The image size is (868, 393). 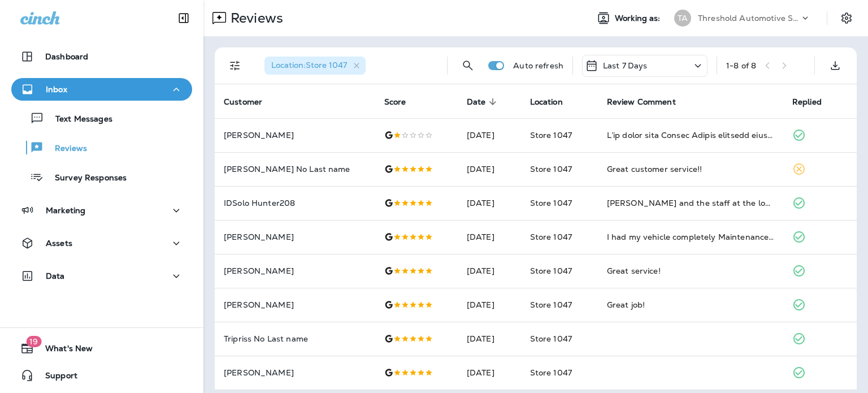 What do you see at coordinates (57, 90) in the screenshot?
I see `p: Inbox` at bounding box center [57, 90].